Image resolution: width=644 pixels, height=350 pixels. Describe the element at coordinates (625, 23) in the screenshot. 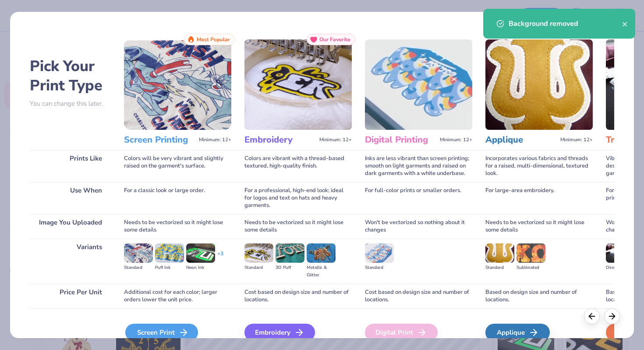

I see `button: close` at that location.